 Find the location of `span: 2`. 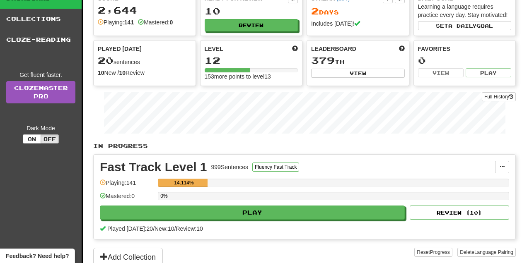

span: 2 is located at coordinates (315, 11).